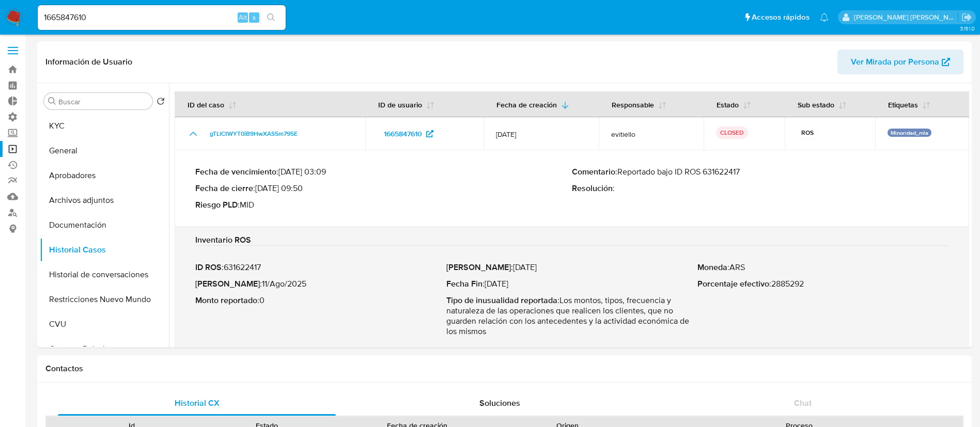  I want to click on button: Ver Mirada por Persona, so click(900, 62).